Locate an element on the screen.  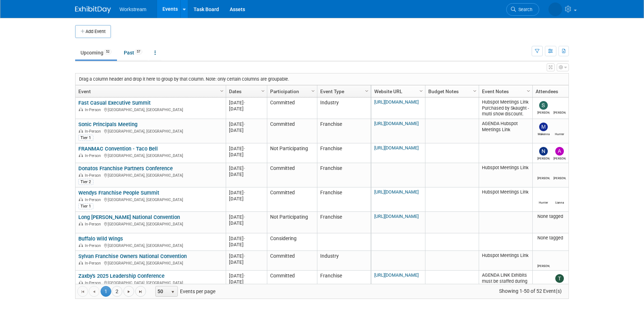
div: Sarah Chan is located at coordinates (544, 112).